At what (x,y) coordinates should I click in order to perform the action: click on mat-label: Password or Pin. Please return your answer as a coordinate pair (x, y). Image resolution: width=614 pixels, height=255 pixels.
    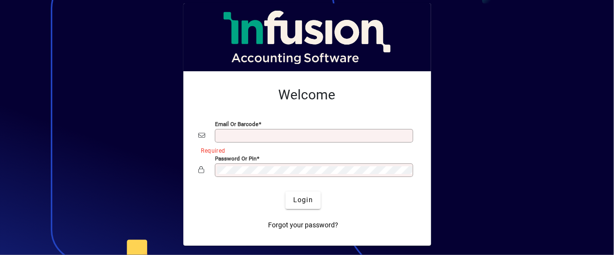
    Looking at the image, I should click on (236, 158).